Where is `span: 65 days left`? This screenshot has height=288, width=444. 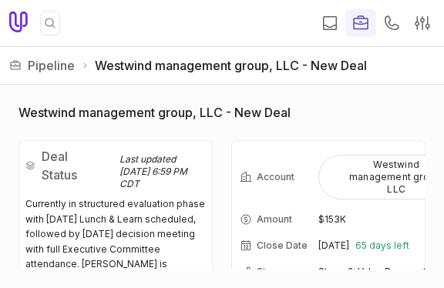
span: 65 days left is located at coordinates (382, 246).